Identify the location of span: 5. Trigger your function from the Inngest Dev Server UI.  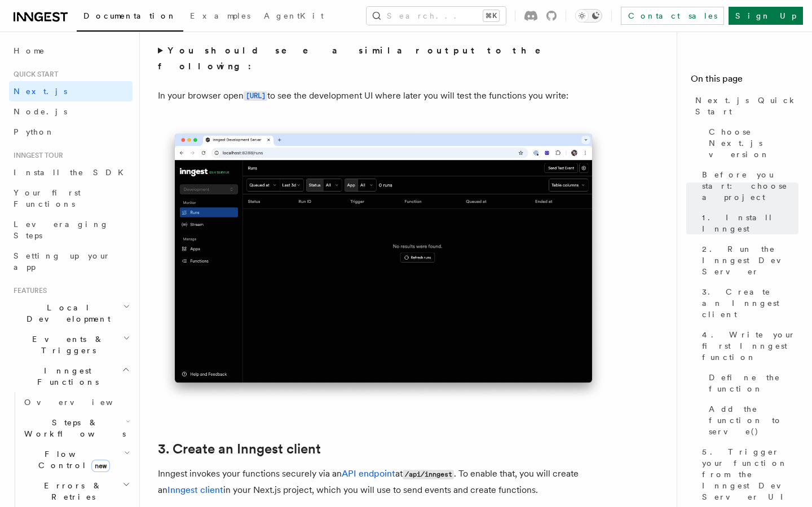
(750, 475).